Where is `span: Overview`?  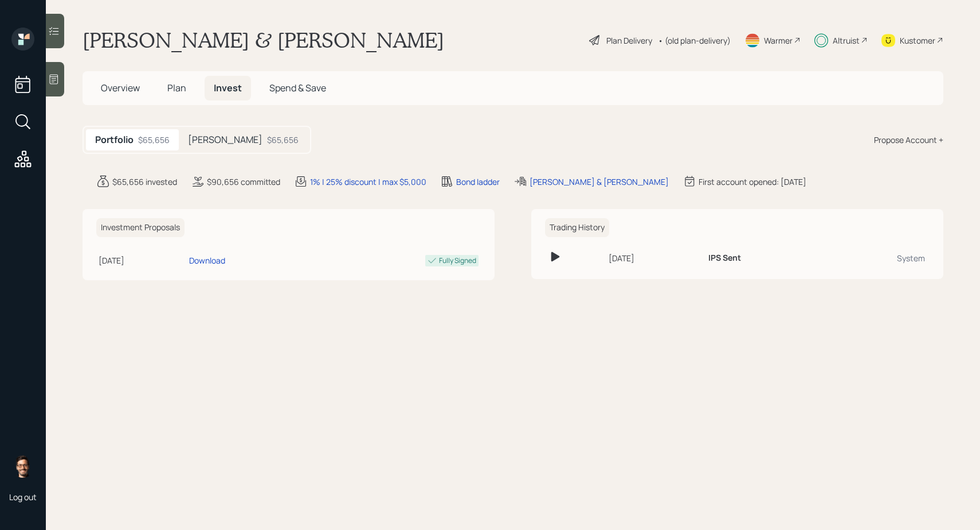 span: Overview is located at coordinates (121, 88).